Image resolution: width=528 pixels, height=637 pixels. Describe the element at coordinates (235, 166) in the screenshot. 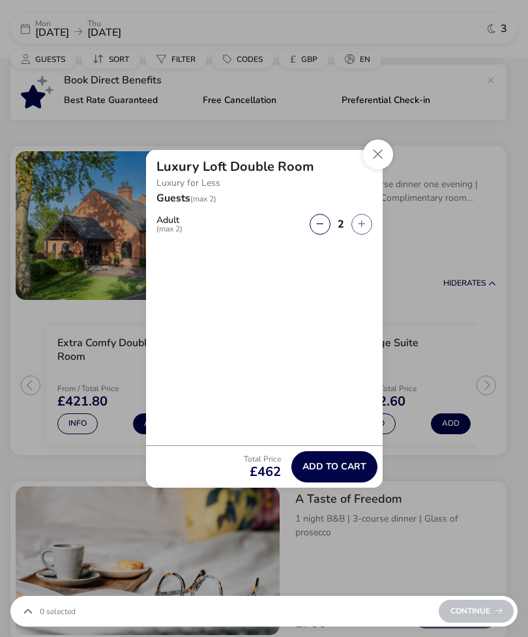

I see `h2: Luxury Loft Double Room` at that location.